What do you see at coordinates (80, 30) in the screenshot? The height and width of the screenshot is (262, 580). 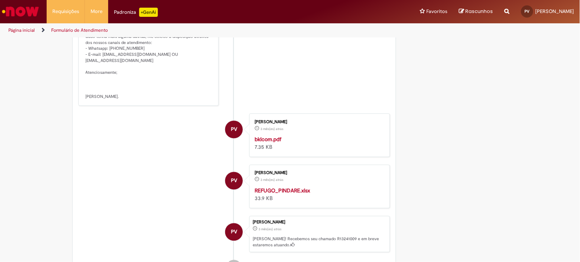 I see `a: Formulário de Atendimento` at bounding box center [80, 30].